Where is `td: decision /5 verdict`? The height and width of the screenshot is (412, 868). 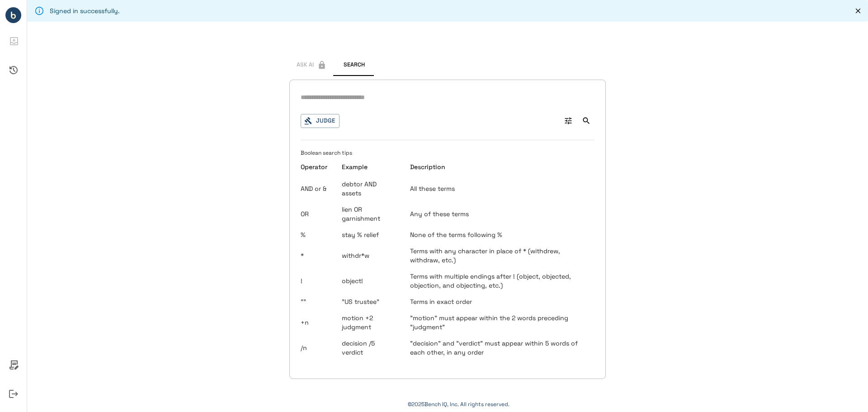 td: decision /5 verdict is located at coordinates (368, 348).